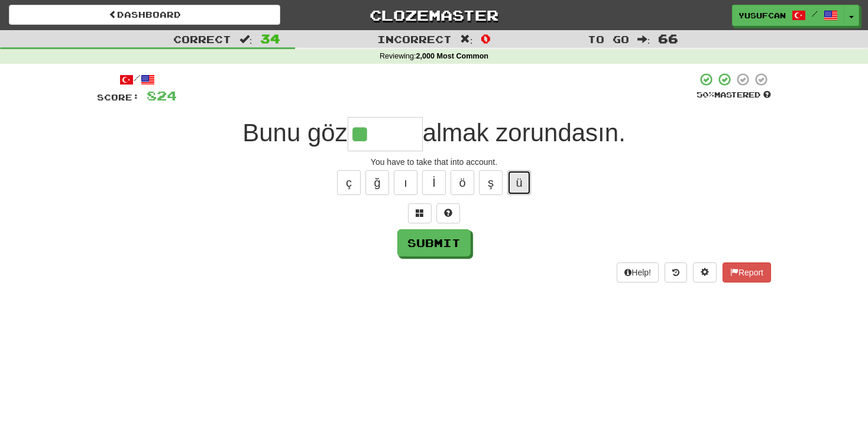 The width and height of the screenshot is (868, 422). What do you see at coordinates (608, 39) in the screenshot?
I see `span: To go` at bounding box center [608, 39].